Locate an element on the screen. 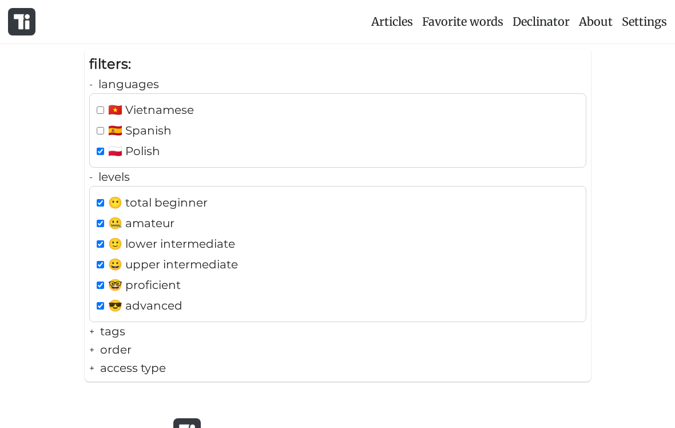 The image size is (675, 428). span: 😶 total beginner is located at coordinates (158, 202).